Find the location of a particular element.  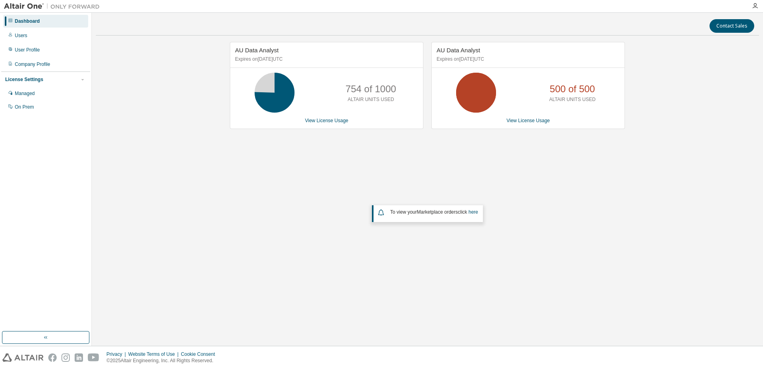

span: To view your click is located at coordinates (434, 212).